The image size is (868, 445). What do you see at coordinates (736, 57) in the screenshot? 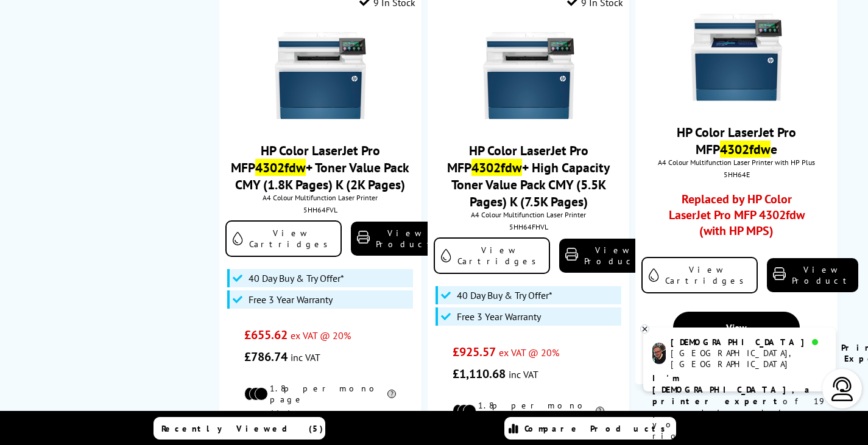
I see `img: HP-4302fdweFront-Main-Small.jpg` at bounding box center [736, 57].